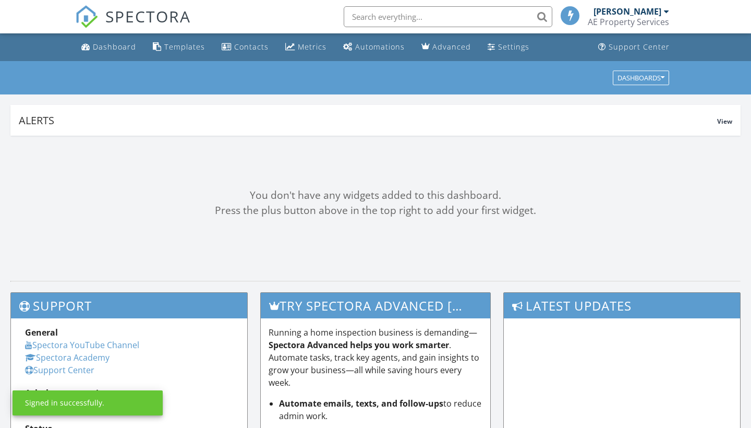 Image resolution: width=751 pixels, height=428 pixels. I want to click on a: Spectora Academy, so click(67, 357).